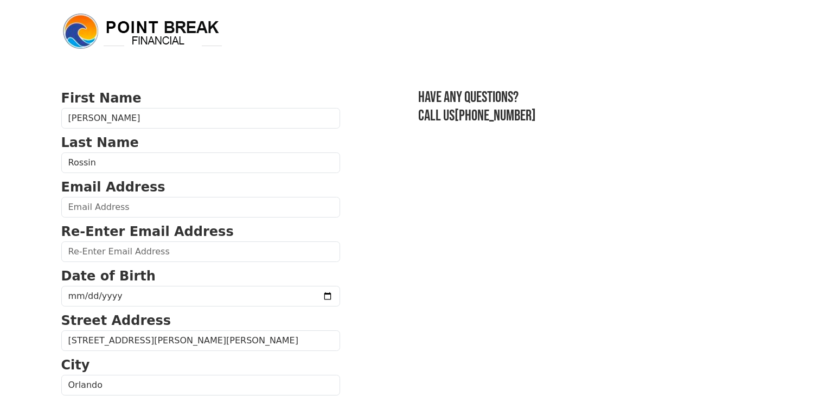  Describe the element at coordinates (148, 232) in the screenshot. I see `strong: Re-Enter Email Address` at that location.